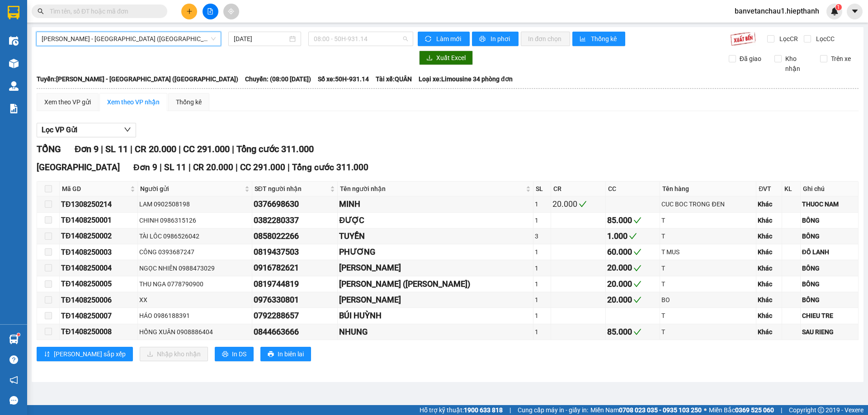 The height and width of the screenshot is (415, 868). I want to click on div: TĐ1408250007, so click(98, 316).